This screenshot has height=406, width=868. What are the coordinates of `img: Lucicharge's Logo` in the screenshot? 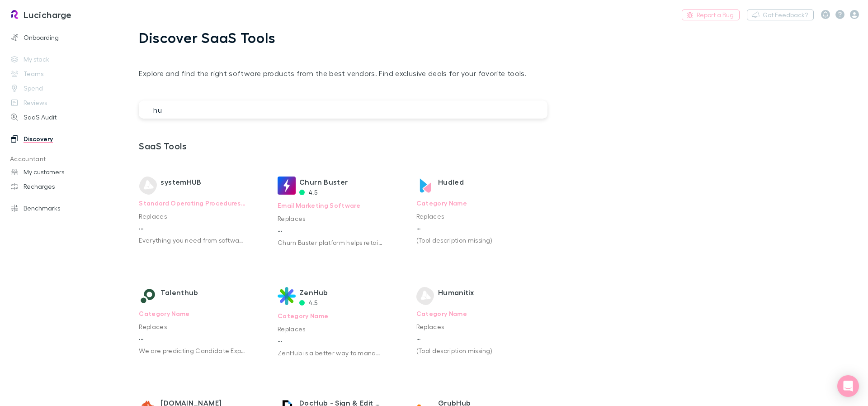 It's located at (14, 14).